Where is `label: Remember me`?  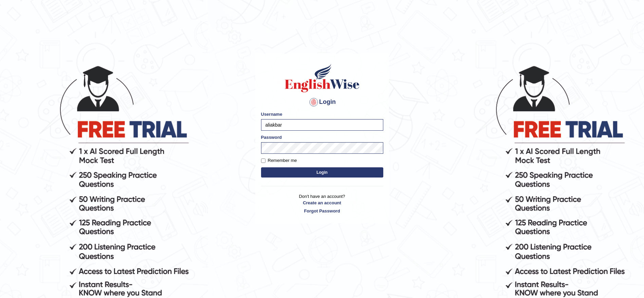
label: Remember me is located at coordinates (279, 161).